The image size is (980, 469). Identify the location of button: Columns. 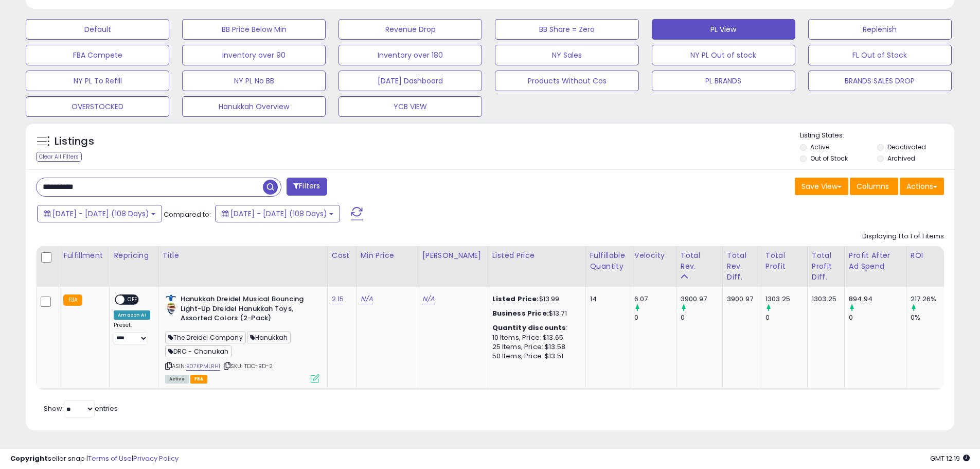
(874, 186).